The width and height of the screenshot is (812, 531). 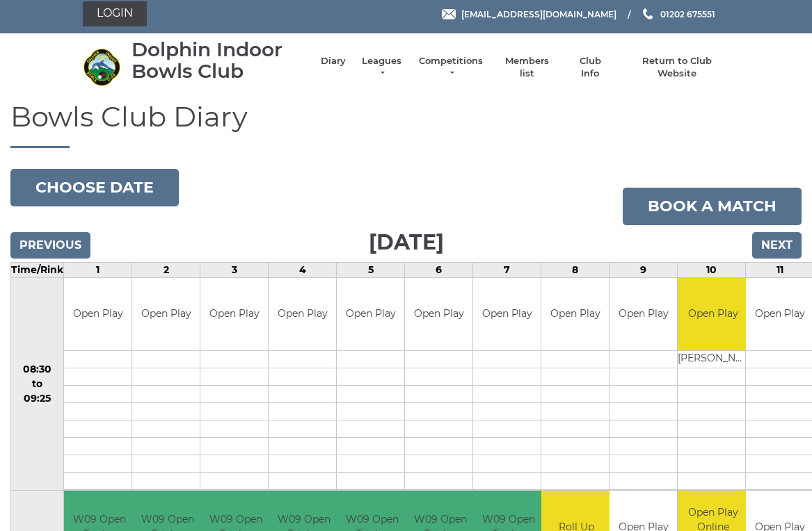 I want to click on td: 9, so click(x=643, y=270).